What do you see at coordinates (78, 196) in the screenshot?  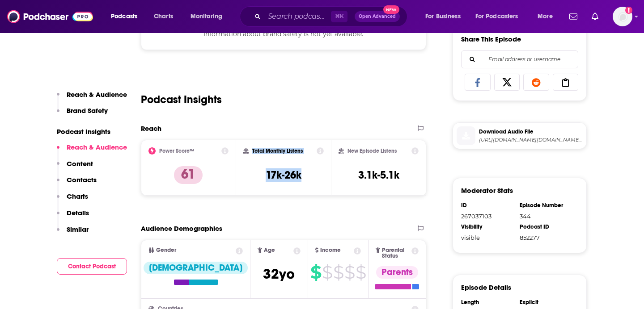 I see `p: Charts` at bounding box center [78, 196].